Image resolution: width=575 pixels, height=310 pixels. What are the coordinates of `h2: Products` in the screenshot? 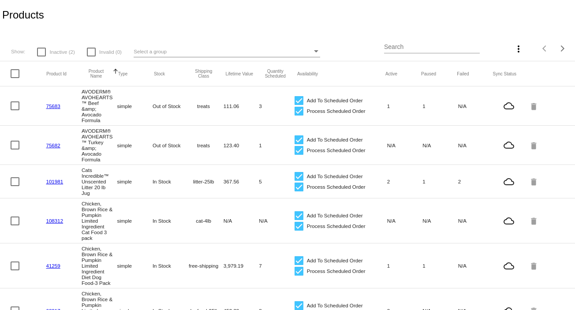 It's located at (23, 15).